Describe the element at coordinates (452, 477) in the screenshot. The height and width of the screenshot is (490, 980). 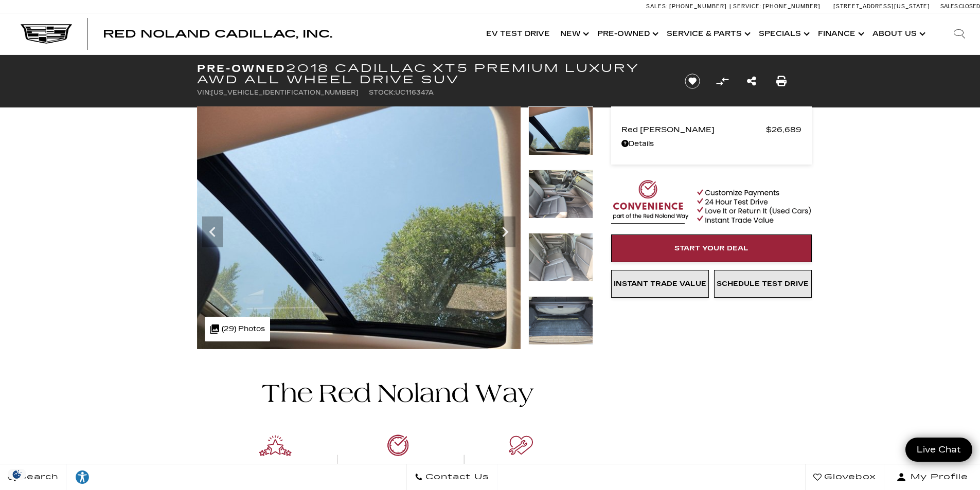
I see `a: Contact Us` at that location.